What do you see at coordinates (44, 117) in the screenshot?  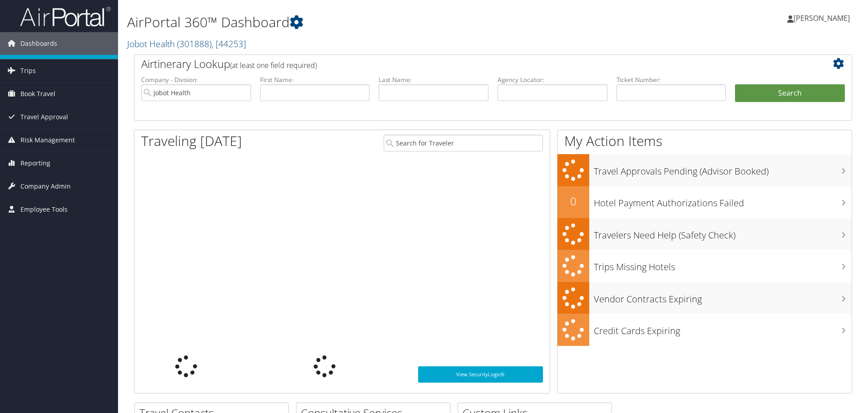 I see `span: Travel Approval` at bounding box center [44, 117].